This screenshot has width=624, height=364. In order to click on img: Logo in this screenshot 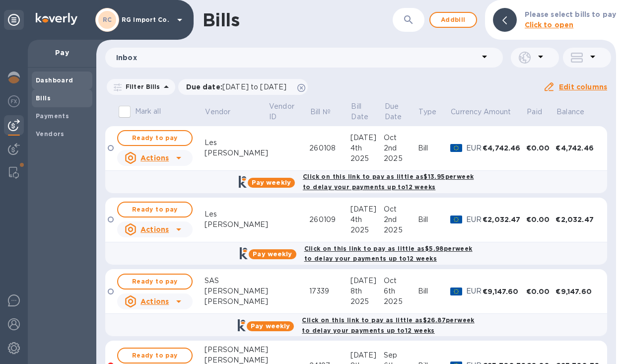, I will do `click(56, 19)`.